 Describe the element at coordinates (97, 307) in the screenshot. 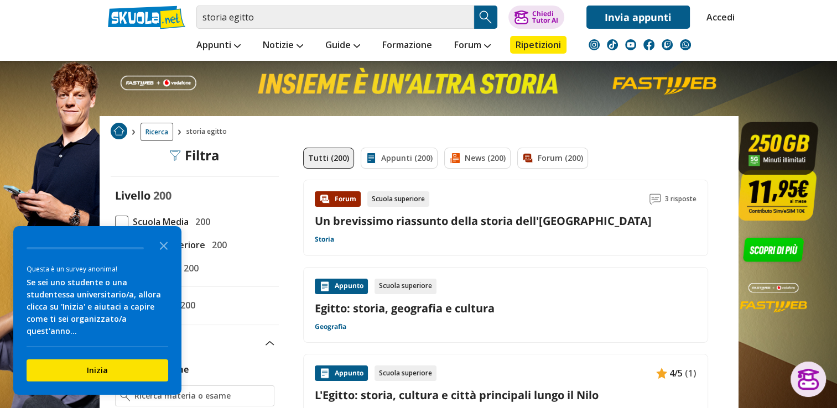

I see `div: Se sei uno studente o una studentessa universitario/a, allora clicca su 'Inizia' e aiutaci a capi...` at that location.